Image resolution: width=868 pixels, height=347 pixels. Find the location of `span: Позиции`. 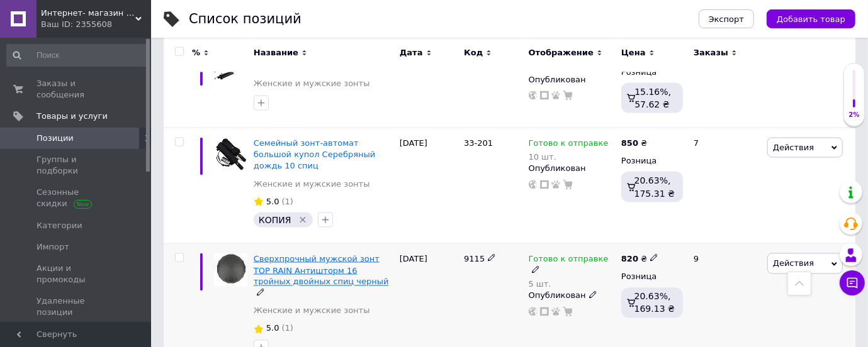

span: Позиции is located at coordinates (55, 138).